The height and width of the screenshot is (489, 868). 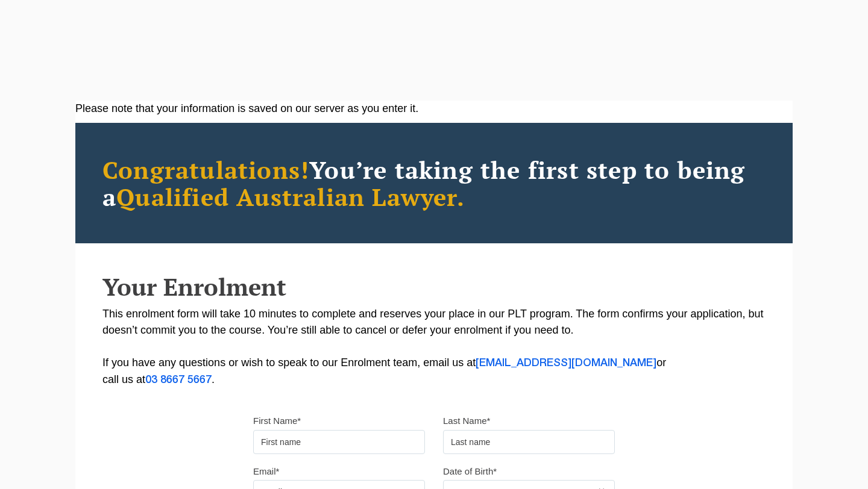 I want to click on label: Email*, so click(x=265, y=472).